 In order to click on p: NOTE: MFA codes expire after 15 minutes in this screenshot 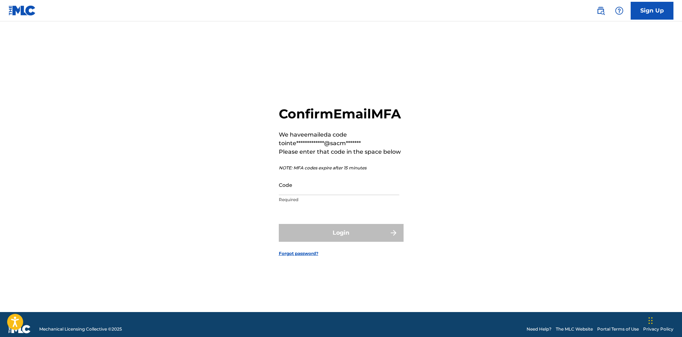, I will do `click(341, 168)`.